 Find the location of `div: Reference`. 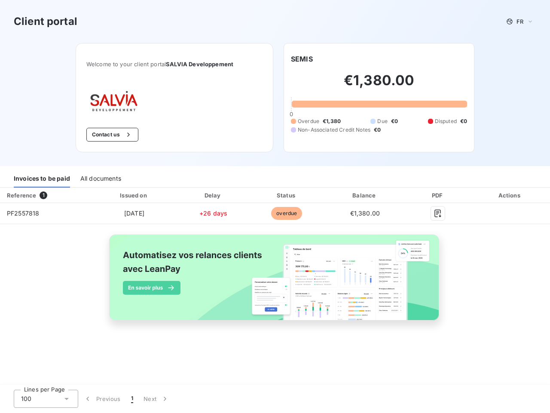

div: Reference is located at coordinates (21, 195).